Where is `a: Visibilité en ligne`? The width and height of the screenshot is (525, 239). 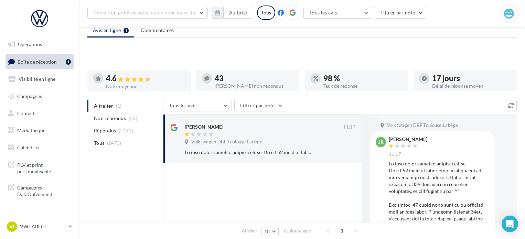
a: Visibilité en ligne is located at coordinates (40, 79).